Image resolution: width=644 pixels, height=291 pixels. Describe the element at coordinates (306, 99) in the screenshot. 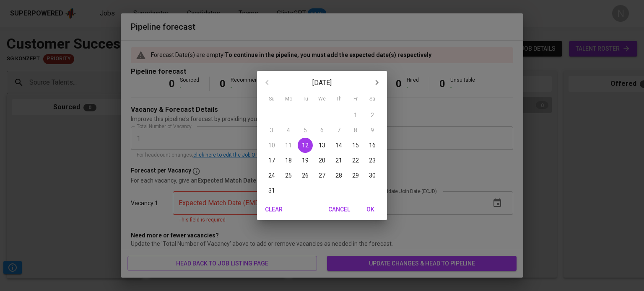

I see `span: Tu` at that location.